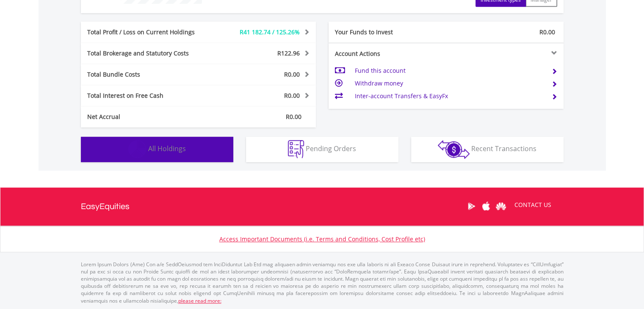 The height and width of the screenshot is (309, 644). I want to click on button: All Holdings, so click(157, 149).